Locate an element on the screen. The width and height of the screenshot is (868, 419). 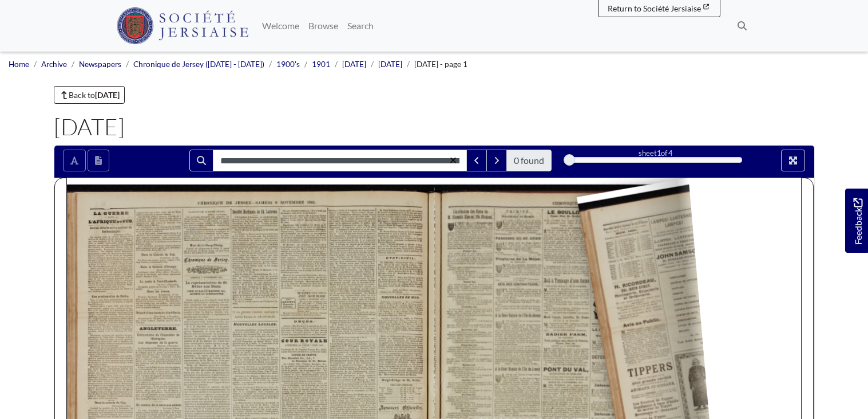
a: Search is located at coordinates (360, 26).